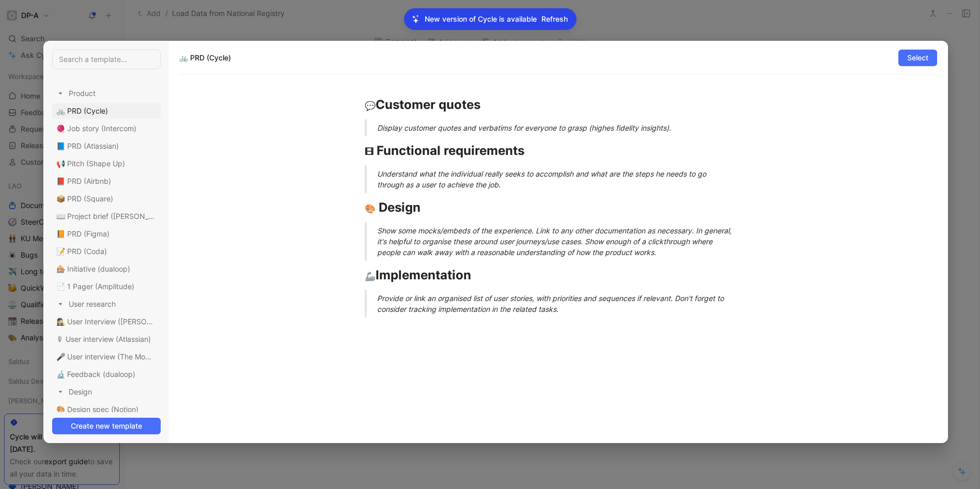 This screenshot has width=980, height=489. I want to click on button: Select, so click(918, 58).